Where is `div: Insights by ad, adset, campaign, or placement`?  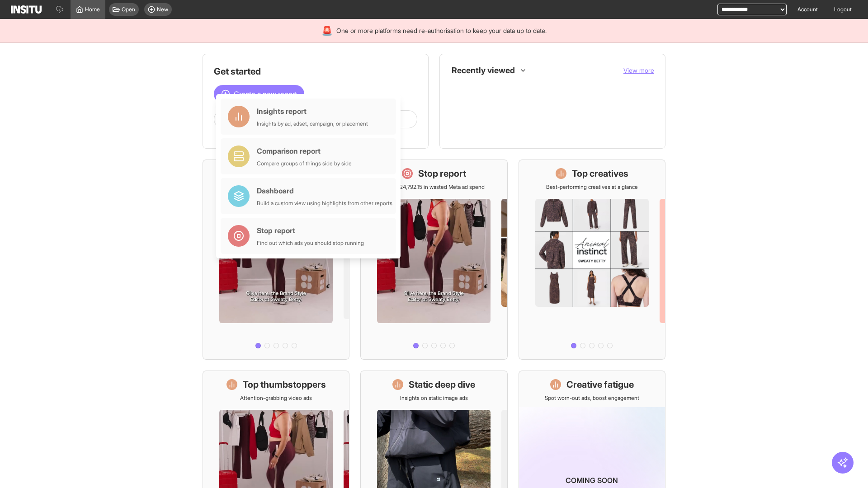 div: Insights by ad, adset, campaign, or placement is located at coordinates (312, 124).